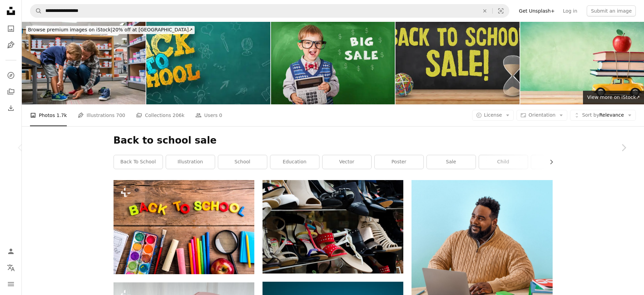 The height and width of the screenshot is (295, 644). Describe the element at coordinates (11, 75) in the screenshot. I see `a: Explore` at that location.